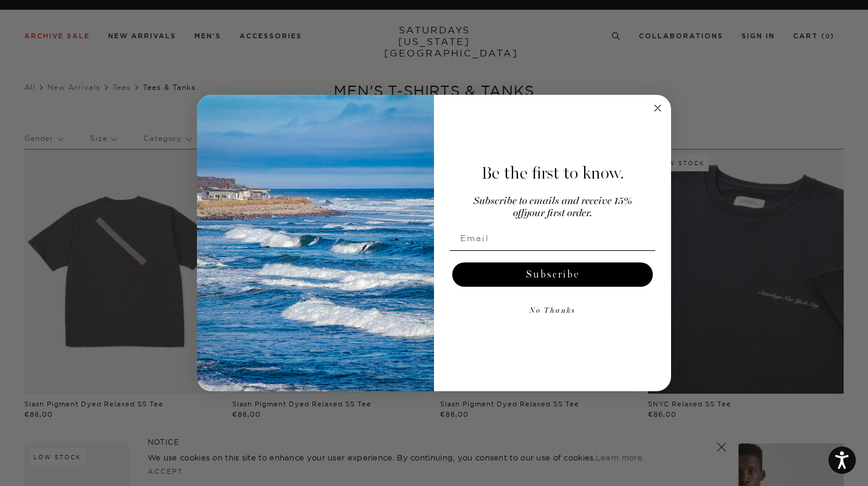  I want to click on span: your first order., so click(557, 213).